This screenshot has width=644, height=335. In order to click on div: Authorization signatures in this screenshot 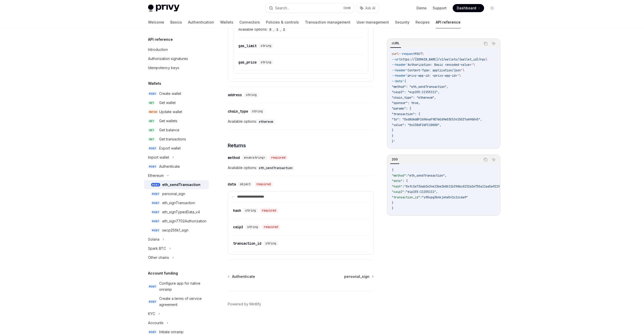, I will do `click(168, 59)`.